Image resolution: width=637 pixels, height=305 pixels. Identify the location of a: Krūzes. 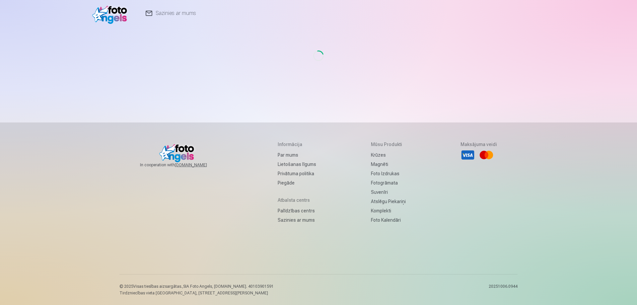
(388, 155).